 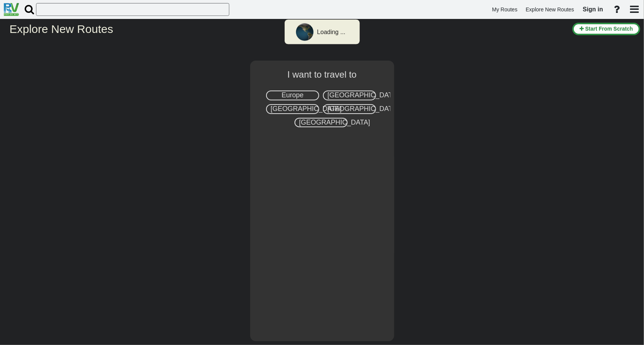 What do you see at coordinates (288, 29) in the screenshot?
I see `h2: Explore New Routes` at bounding box center [288, 29].